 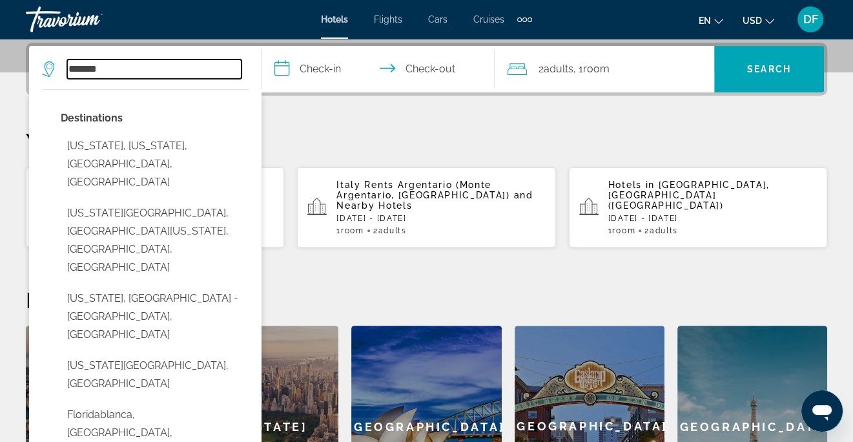 I want to click on span: and Nearby Hotels, so click(x=435, y=200).